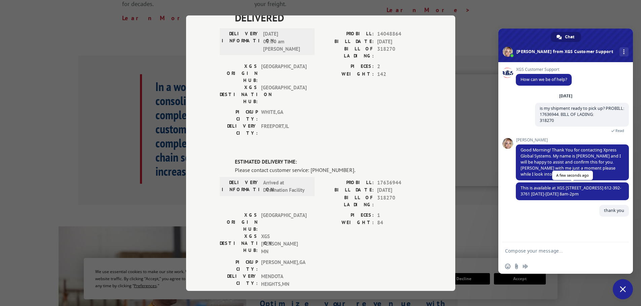 The height and width of the screenshot is (306, 641). What do you see at coordinates (623, 52) in the screenshot?
I see `div: More channels` at bounding box center [623, 52].